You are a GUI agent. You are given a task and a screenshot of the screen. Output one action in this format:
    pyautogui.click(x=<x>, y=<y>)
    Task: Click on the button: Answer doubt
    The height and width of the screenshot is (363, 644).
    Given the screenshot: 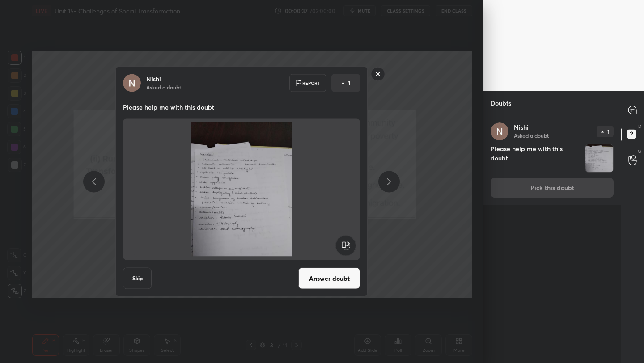 What is the action you would take?
    pyautogui.click(x=329, y=279)
    